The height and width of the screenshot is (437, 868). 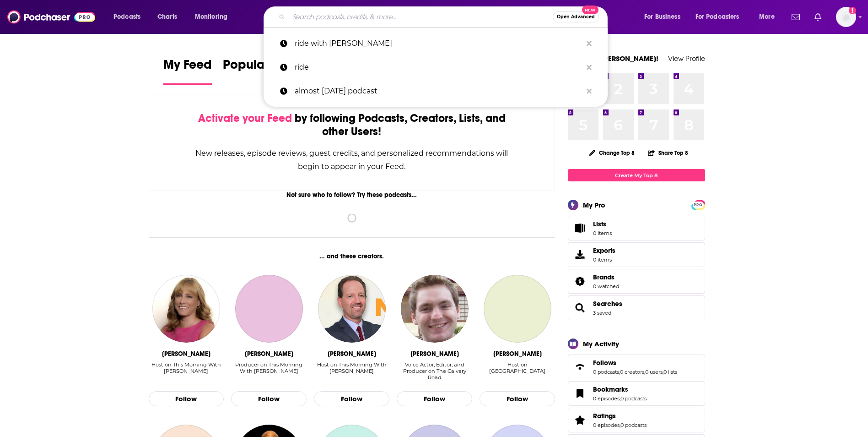 What do you see at coordinates (636, 281) in the screenshot?
I see `span: Brands` at bounding box center [636, 281].